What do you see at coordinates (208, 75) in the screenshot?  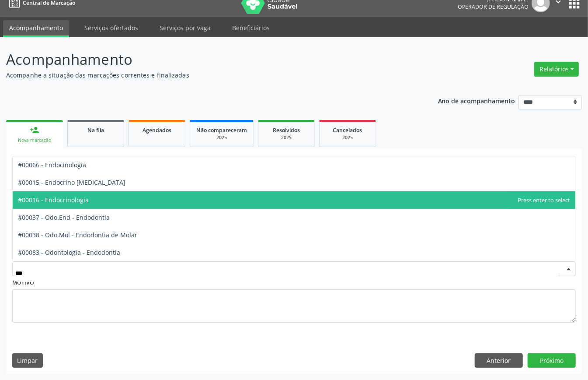 I see `p: Acompanhe a situação das marcações correntes e finalizadas` at bounding box center [208, 75].